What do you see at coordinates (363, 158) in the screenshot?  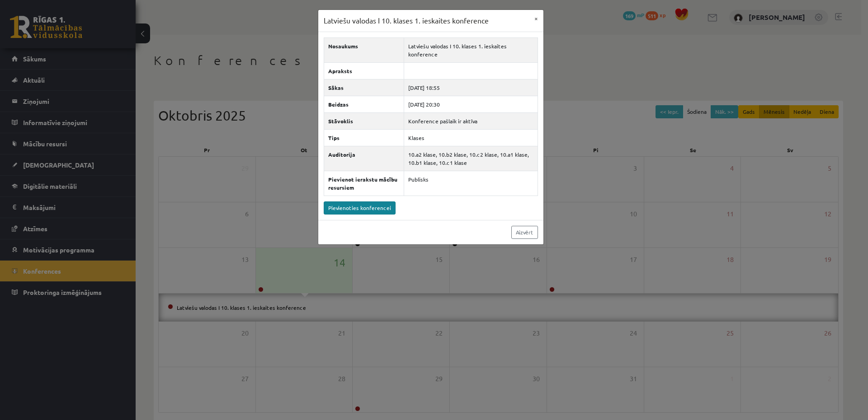 I see `th: Auditorija` at bounding box center [363, 158].